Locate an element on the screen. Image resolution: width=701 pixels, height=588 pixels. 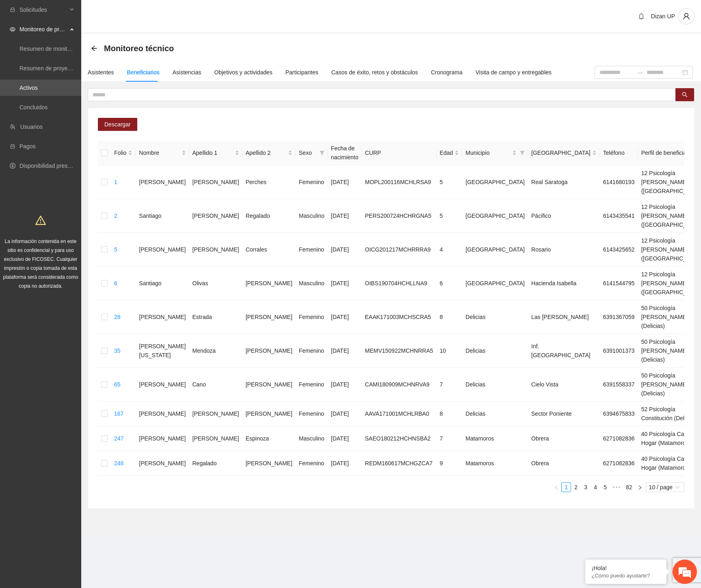
button: search is located at coordinates (685, 95).